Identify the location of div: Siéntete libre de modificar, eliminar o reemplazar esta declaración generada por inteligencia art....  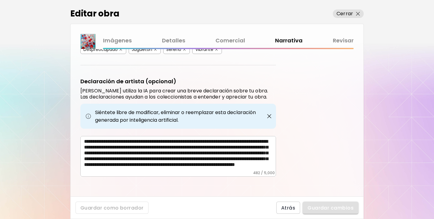
(178, 116).